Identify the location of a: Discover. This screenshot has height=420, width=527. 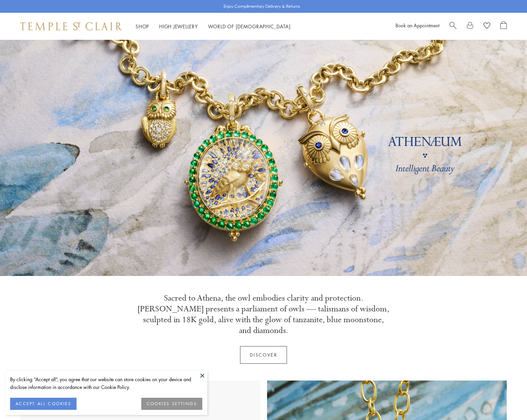
(264, 355).